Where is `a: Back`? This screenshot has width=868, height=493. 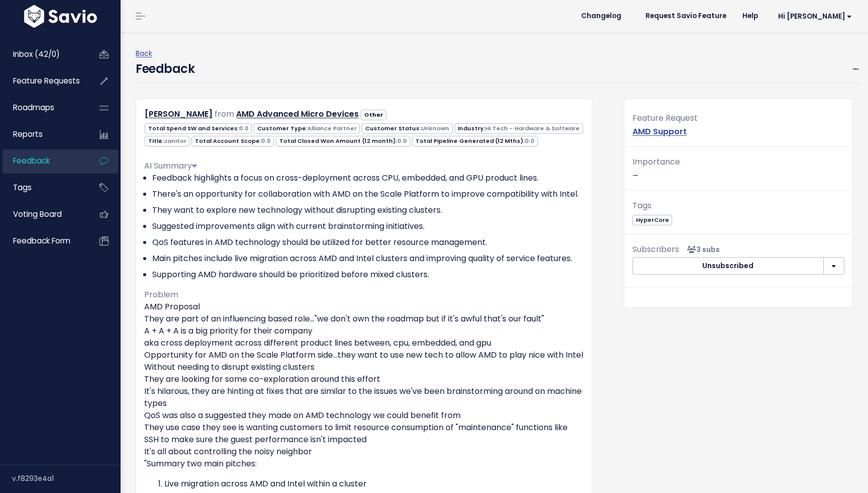 a: Back is located at coordinates (144, 53).